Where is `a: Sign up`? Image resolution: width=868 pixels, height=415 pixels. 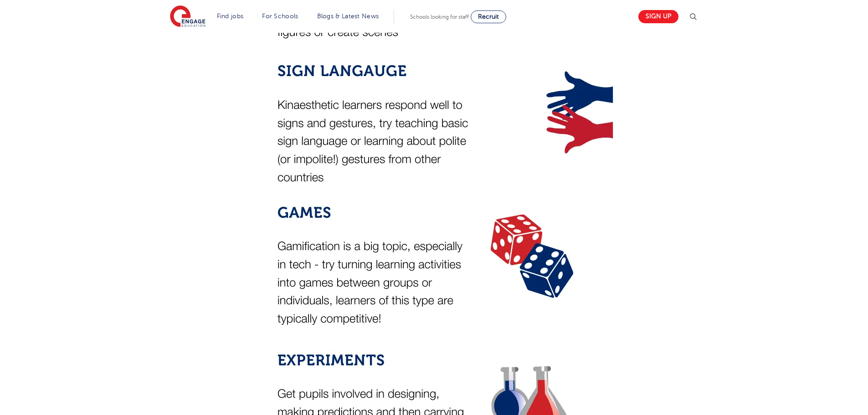
a: Sign up is located at coordinates (658, 16).